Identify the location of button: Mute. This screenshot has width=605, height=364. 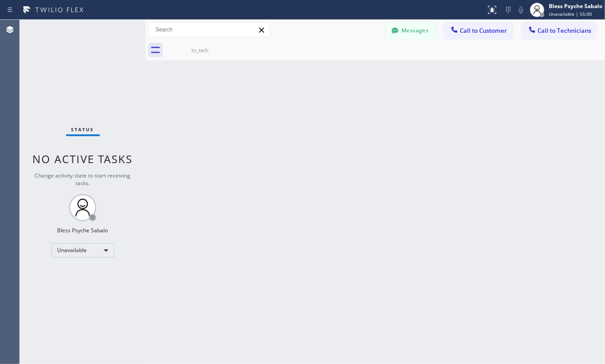
(521, 10).